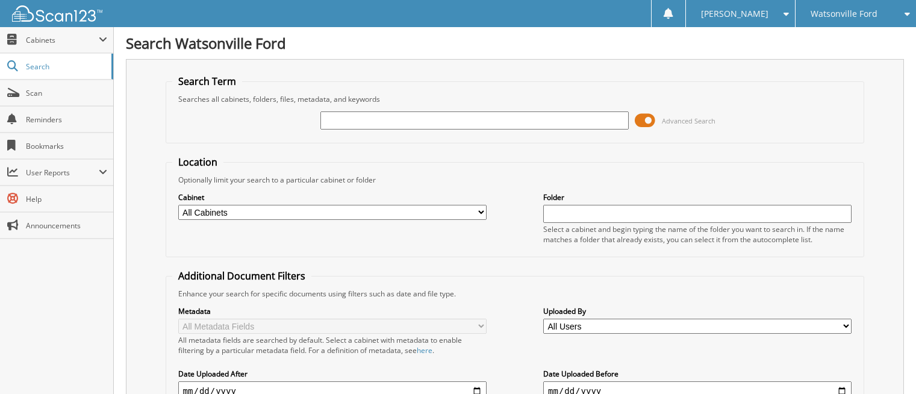 The height and width of the screenshot is (394, 916). What do you see at coordinates (66, 66) in the screenshot?
I see `span: Search` at bounding box center [66, 66].